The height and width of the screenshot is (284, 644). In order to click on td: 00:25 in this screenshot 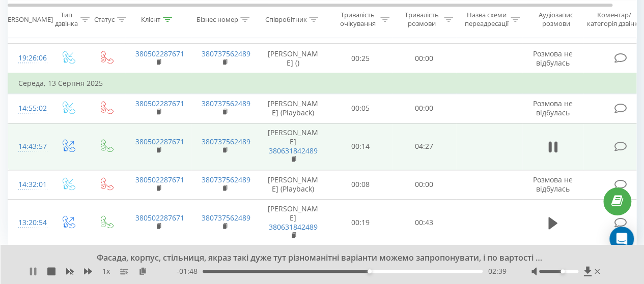, I will do `click(360, 59)`.